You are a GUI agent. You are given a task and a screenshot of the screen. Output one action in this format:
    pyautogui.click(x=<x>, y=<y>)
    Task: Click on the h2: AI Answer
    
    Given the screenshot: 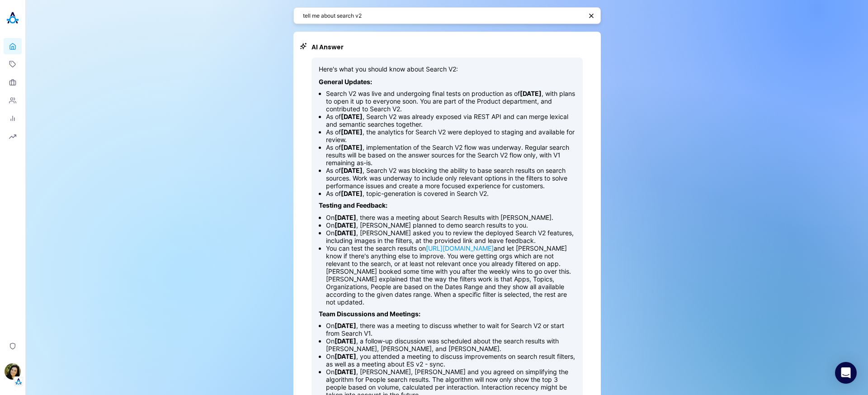 What is the action you would take?
    pyautogui.click(x=447, y=47)
    